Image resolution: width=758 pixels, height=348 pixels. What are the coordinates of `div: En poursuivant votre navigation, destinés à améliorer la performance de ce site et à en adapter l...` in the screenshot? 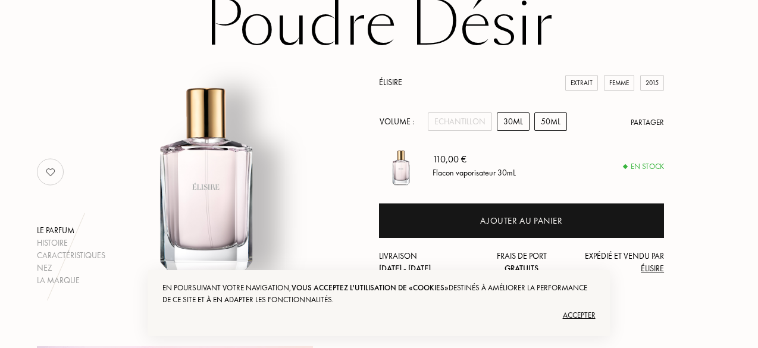 It's located at (379, 294).